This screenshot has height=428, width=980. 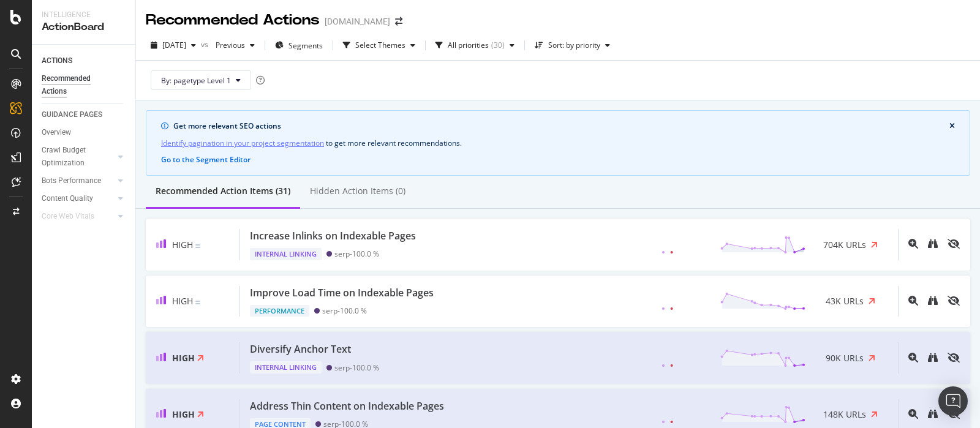 I want to click on a: GUIDANCE PAGES, so click(x=84, y=115).